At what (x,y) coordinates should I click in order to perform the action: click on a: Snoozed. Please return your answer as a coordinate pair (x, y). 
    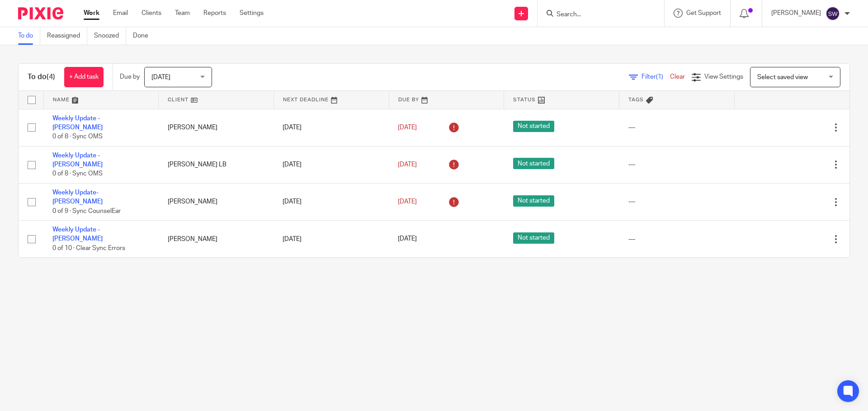
    Looking at the image, I should click on (110, 36).